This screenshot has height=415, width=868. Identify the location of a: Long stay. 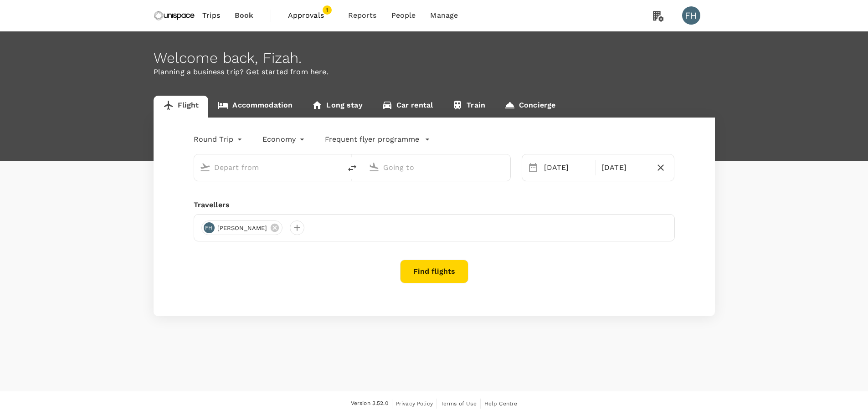
(336, 106).